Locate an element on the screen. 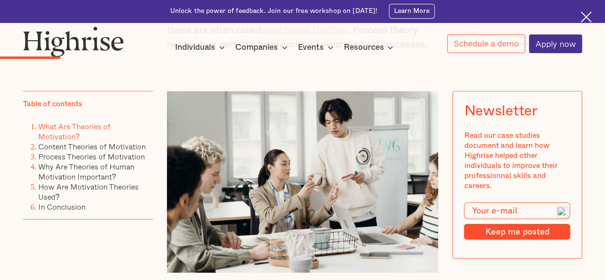 The width and height of the screenshot is (605, 280). a: In Conclusion is located at coordinates (62, 206).